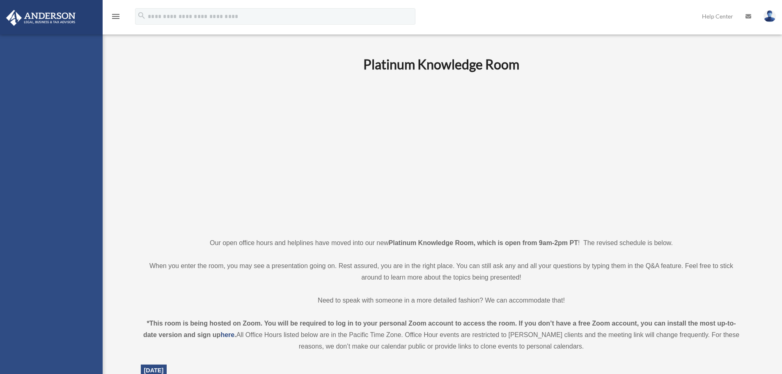  Describe the element at coordinates (441, 272) in the screenshot. I see `p: When you enter the room, you may see a presentation going on. Rest assured, you are in the right ...` at that location.